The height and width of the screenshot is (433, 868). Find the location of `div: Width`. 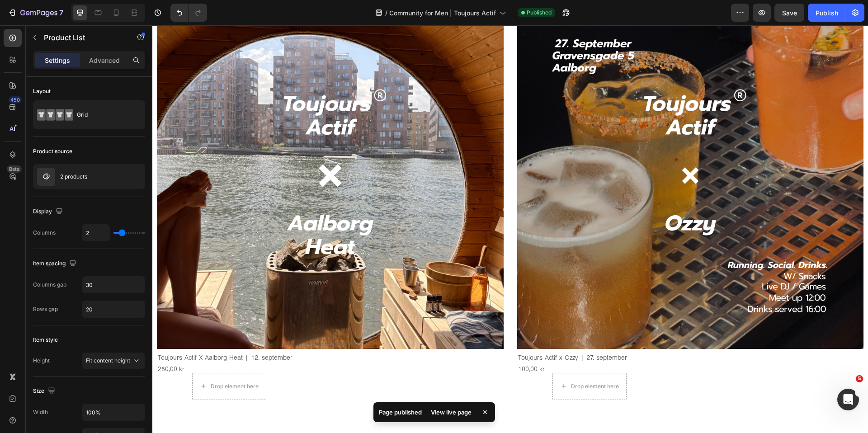

div: Width is located at coordinates (40, 412).